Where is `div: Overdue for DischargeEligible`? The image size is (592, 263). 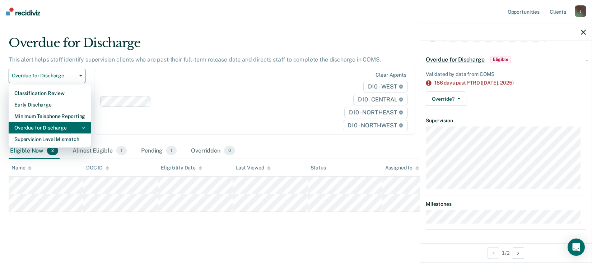
div: Overdue for DischargeEligible is located at coordinates (506, 59).